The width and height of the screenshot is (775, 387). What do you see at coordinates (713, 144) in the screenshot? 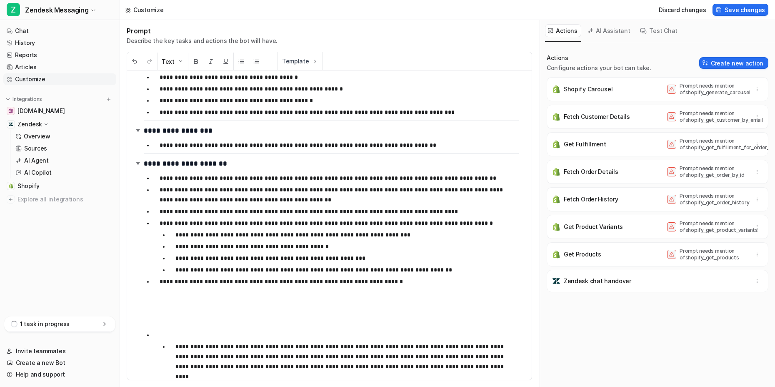
I see `p: Prompt needs mention of shopify_get_fulfillment_for_order_id` at bounding box center [713, 144].